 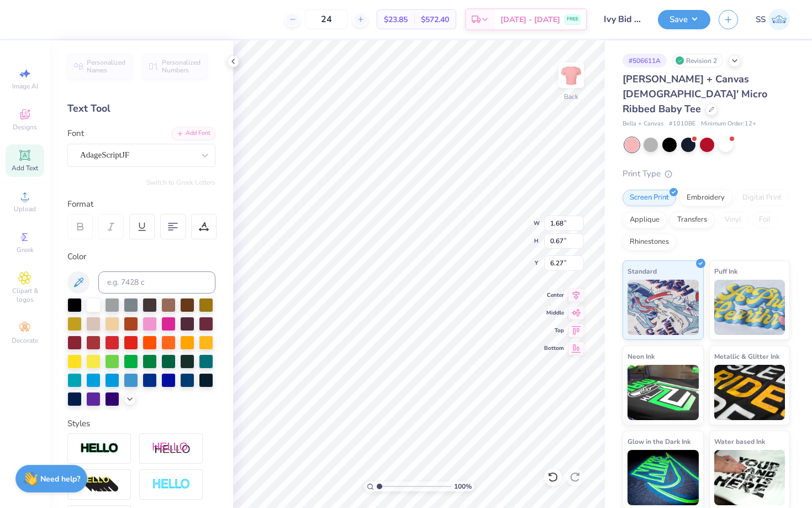 I want to click on span: Bottom, so click(x=554, y=348).